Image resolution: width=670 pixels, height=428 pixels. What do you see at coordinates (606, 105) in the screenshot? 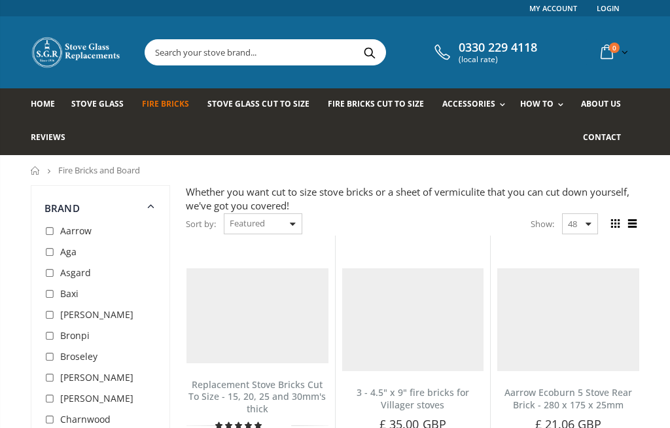
I see `a: About us` at bounding box center [606, 105].